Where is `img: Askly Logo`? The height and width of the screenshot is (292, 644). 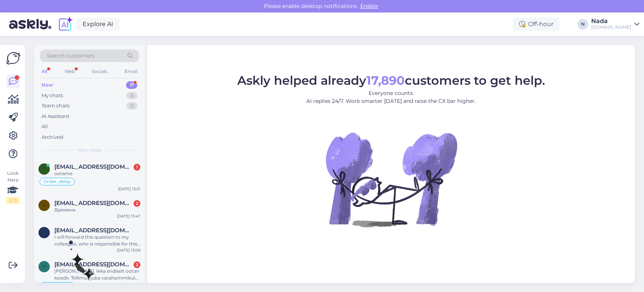 img: Askly Logo is located at coordinates (13, 58).